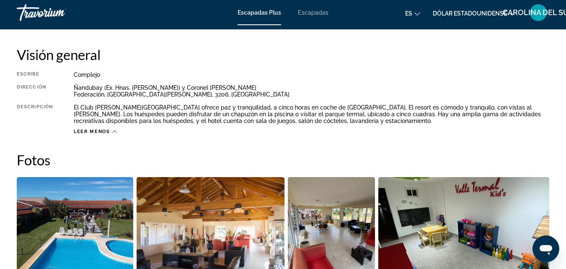  I want to click on font: Escribe, so click(28, 74).